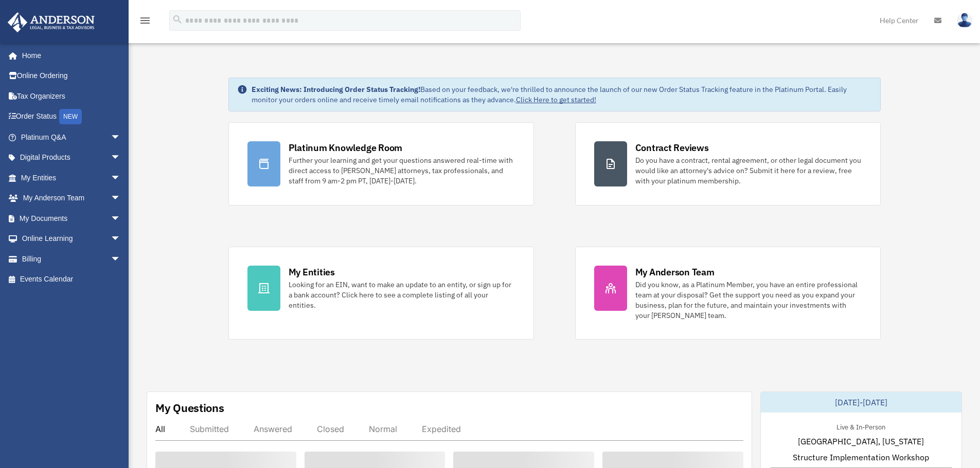  What do you see at coordinates (72, 239) in the screenshot?
I see `a: Online Learningarrow_drop_down` at bounding box center [72, 239].